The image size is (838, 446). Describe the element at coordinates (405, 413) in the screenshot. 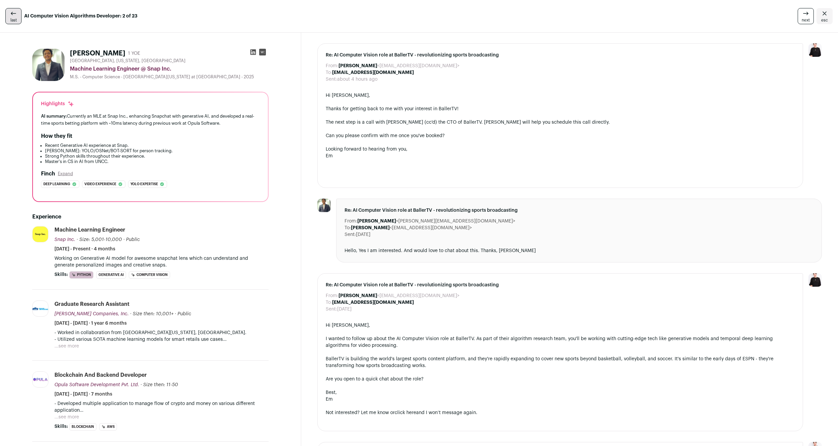

I see `a: click here` at that location.